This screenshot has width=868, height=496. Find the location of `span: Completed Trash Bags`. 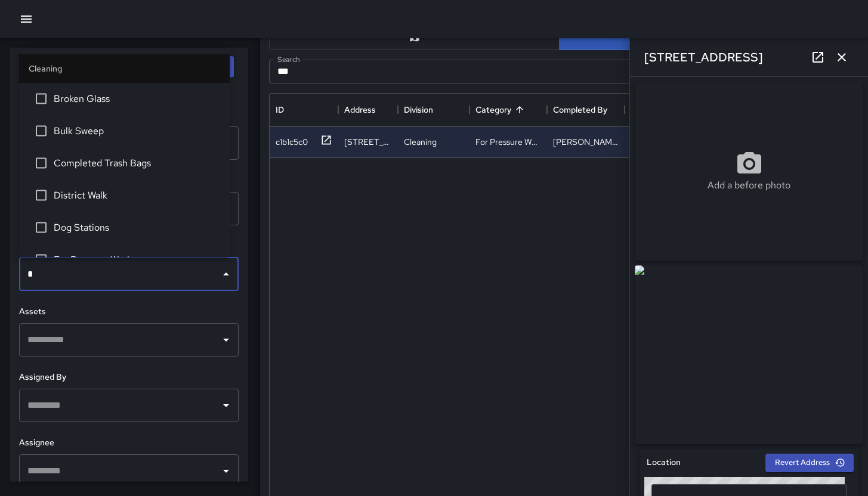

span: Completed Trash Bags is located at coordinates (137, 163).